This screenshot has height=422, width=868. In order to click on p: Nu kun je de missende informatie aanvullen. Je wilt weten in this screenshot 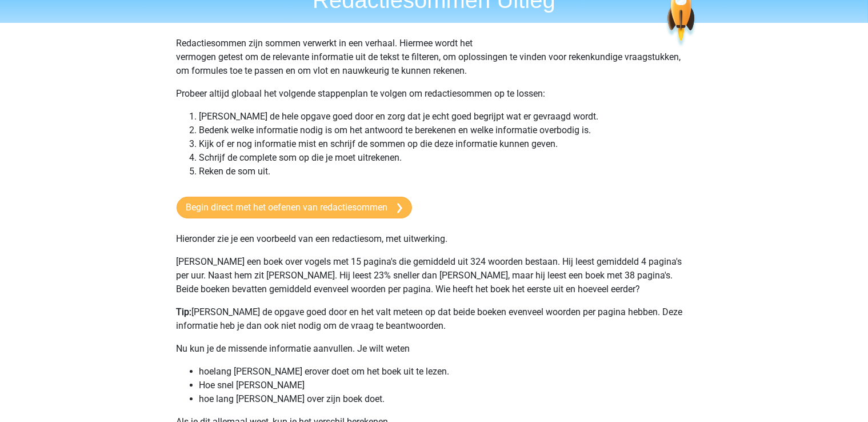, I will do `click(434, 349)`.